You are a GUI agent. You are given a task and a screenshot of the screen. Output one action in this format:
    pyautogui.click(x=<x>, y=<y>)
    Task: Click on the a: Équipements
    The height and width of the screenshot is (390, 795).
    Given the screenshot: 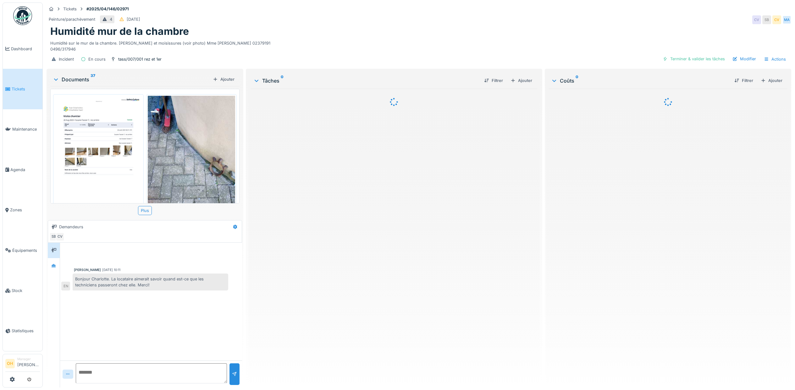 What is the action you would take?
    pyautogui.click(x=23, y=251)
    